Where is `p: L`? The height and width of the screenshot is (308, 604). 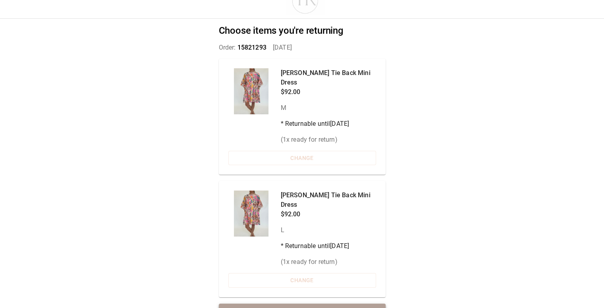 p: L is located at coordinates (328, 230).